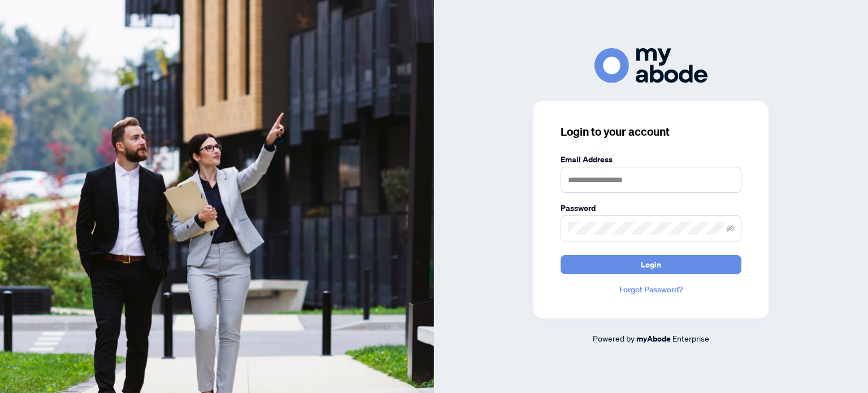  Describe the element at coordinates (651, 132) in the screenshot. I see `h3: Login to your account` at that location.